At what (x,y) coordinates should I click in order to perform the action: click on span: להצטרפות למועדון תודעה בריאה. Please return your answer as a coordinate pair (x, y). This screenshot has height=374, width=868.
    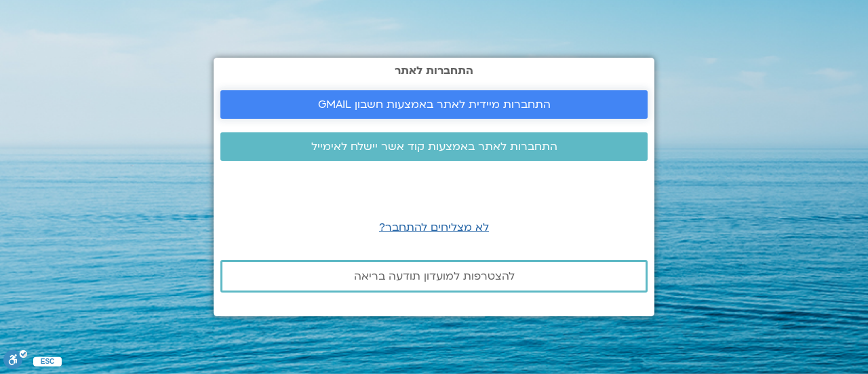
    Looking at the image, I should click on (434, 276).